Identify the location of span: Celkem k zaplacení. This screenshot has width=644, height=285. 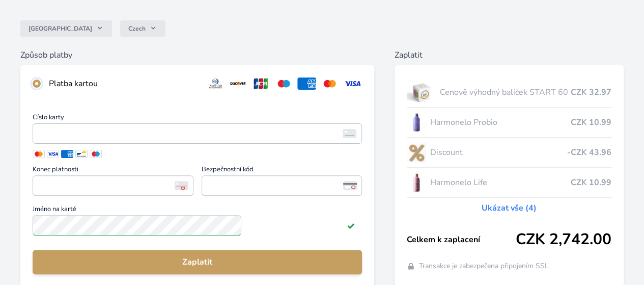
(461, 239).